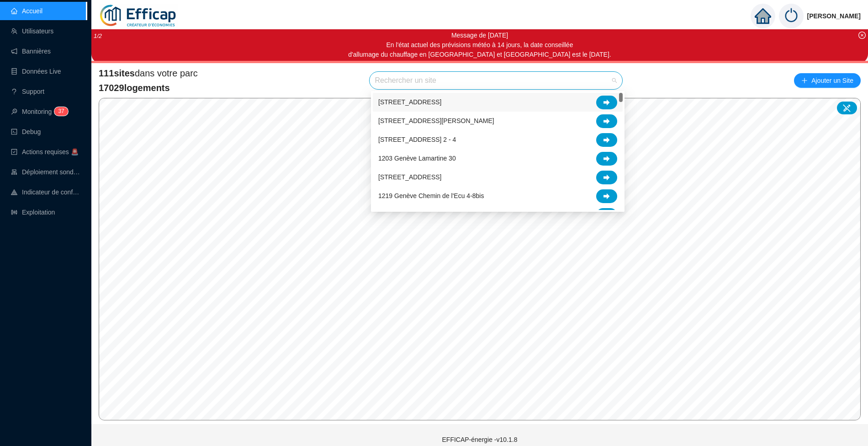 This screenshot has width=868, height=446. What do you see at coordinates (27, 11) in the screenshot?
I see `a: homeAccueil` at bounding box center [27, 11].